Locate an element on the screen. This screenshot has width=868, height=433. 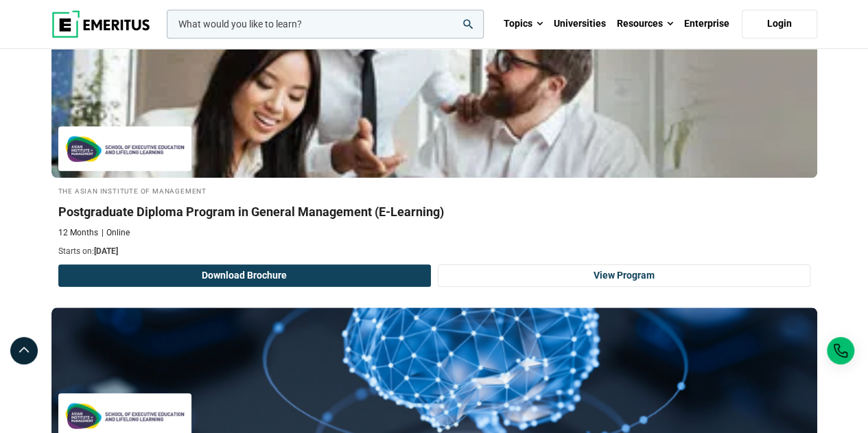
a: Login is located at coordinates (779, 24).